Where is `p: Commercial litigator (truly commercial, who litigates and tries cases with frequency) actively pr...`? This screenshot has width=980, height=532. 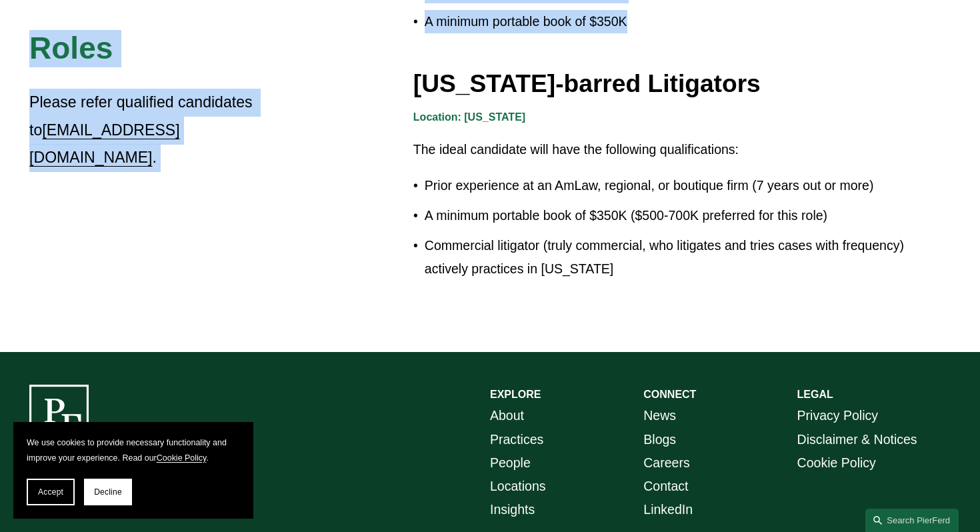 p: Commercial litigator (truly commercial, who litigates and tries cases with frequency) actively pr... is located at coordinates (687, 257).